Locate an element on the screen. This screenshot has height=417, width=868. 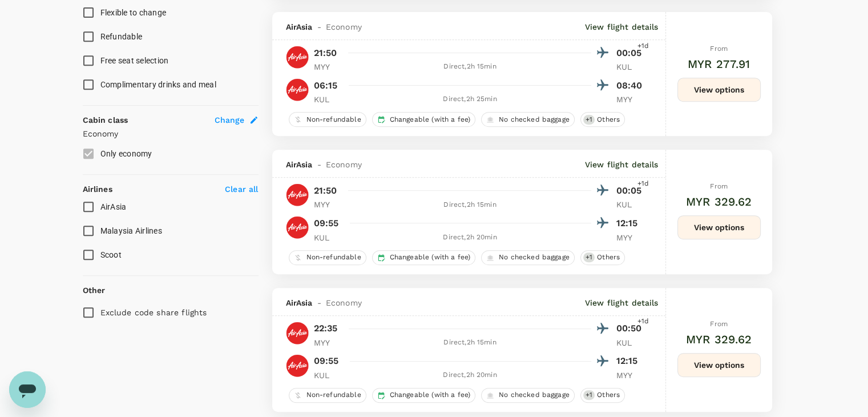
p: 06:15 is located at coordinates (326, 86).